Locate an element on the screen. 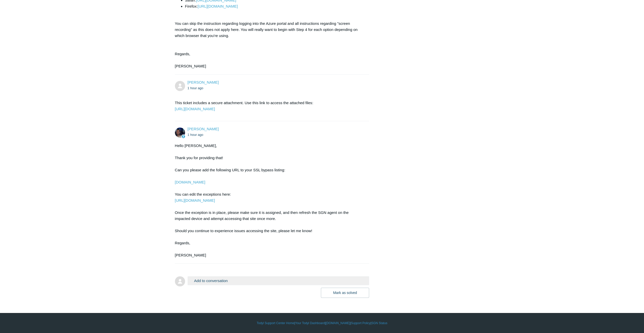 The height and width of the screenshot is (333, 644). span: Connor Davis is located at coordinates (203, 129).